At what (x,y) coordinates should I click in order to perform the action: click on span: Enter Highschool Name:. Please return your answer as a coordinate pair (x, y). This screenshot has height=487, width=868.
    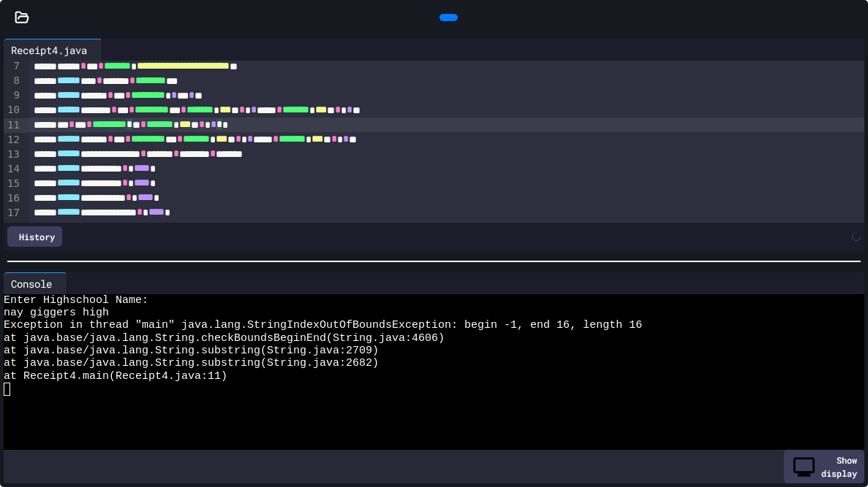
    Looking at the image, I should click on (76, 300).